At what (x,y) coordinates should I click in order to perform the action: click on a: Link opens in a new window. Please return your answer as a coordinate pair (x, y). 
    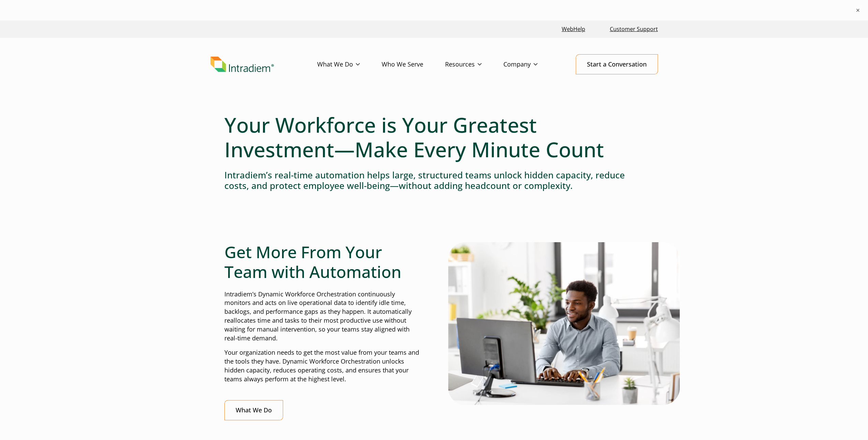
    Looking at the image, I should click on (573, 29).